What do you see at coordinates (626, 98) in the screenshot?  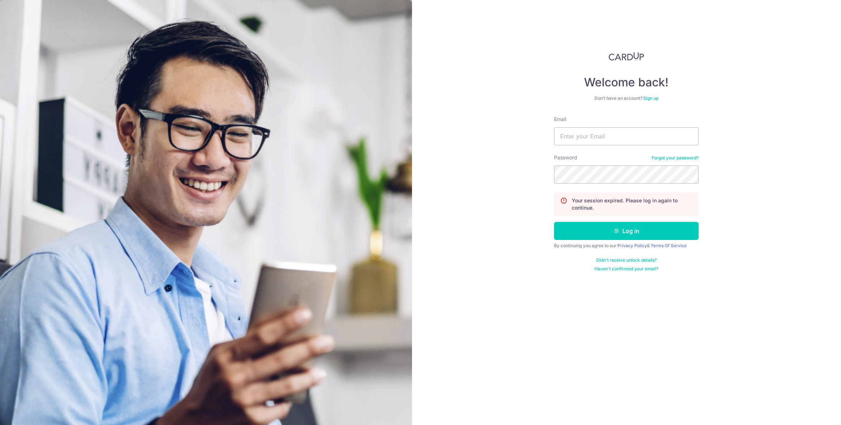 I see `div: Don’t have an account?` at bounding box center [626, 98].